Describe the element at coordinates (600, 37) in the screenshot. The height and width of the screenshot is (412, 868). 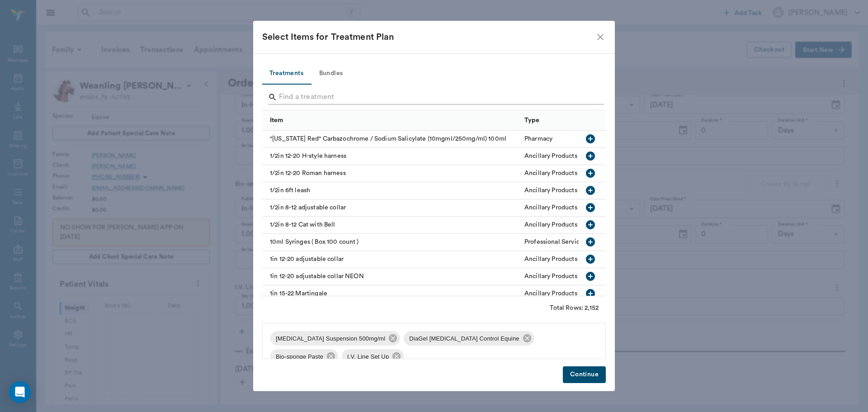
I see `button: close` at that location.